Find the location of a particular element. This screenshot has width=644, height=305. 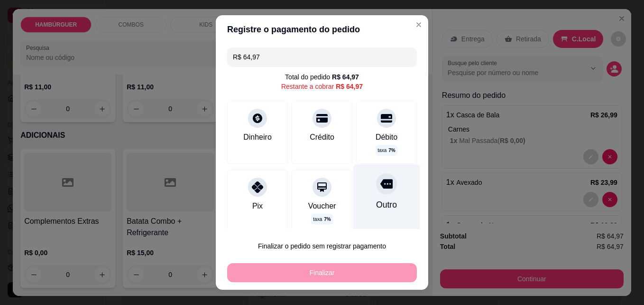

div: Pix is located at coordinates (257, 206).